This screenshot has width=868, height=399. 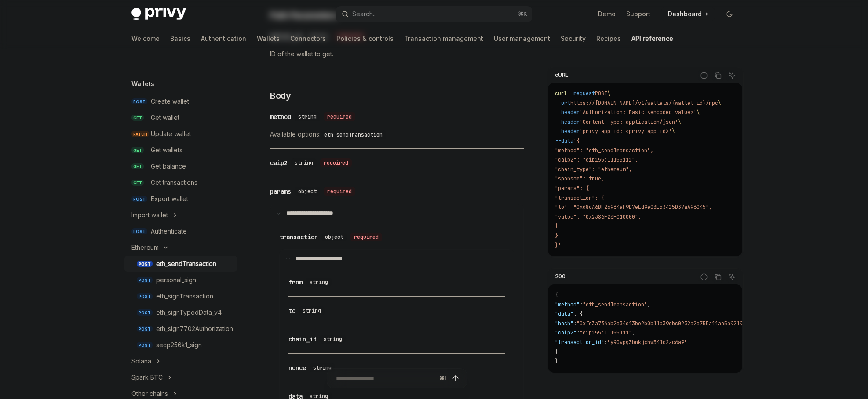 What do you see at coordinates (615, 305) in the screenshot?
I see `span: "eth_sendTransaction"` at bounding box center [615, 305].